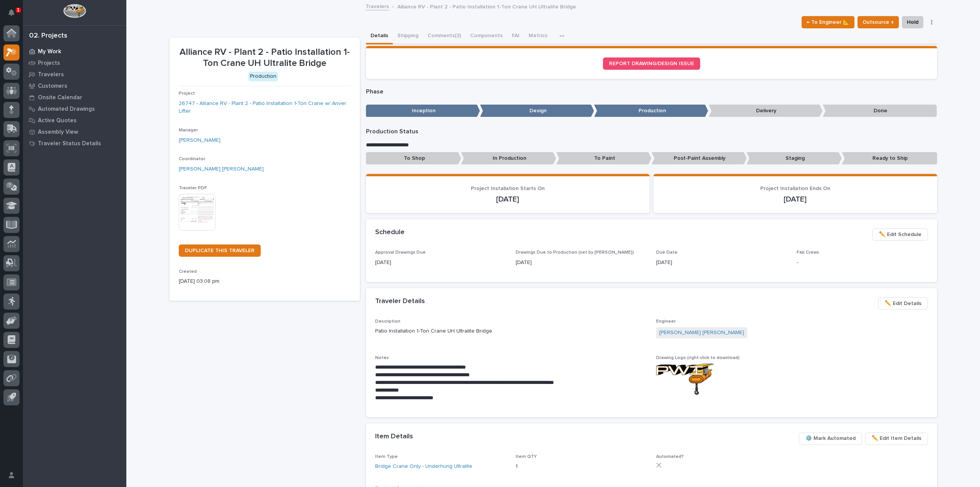 This screenshot has height=487, width=980. I want to click on p: Onsite Calendar, so click(60, 97).